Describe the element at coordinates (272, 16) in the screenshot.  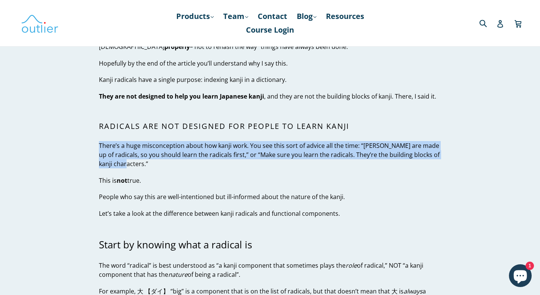
I see `a: Contact` at that location.